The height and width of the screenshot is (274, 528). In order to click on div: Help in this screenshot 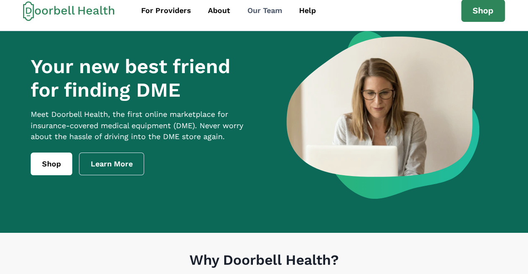, I will do `click(307, 10)`.